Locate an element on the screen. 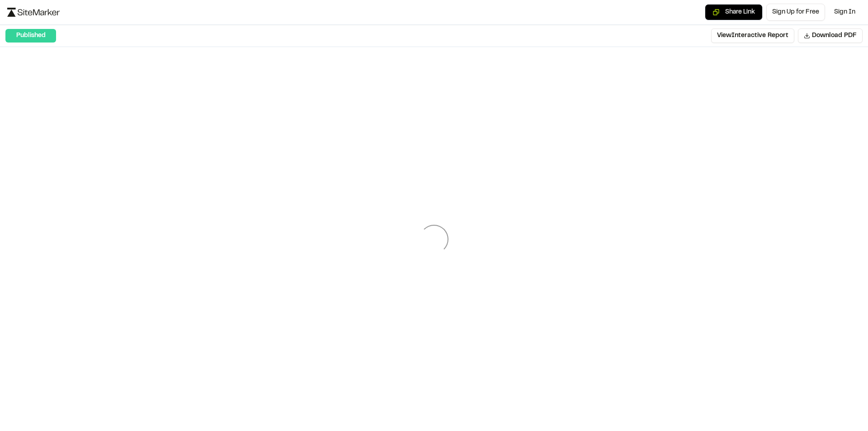  button: Download PDF is located at coordinates (830, 36).